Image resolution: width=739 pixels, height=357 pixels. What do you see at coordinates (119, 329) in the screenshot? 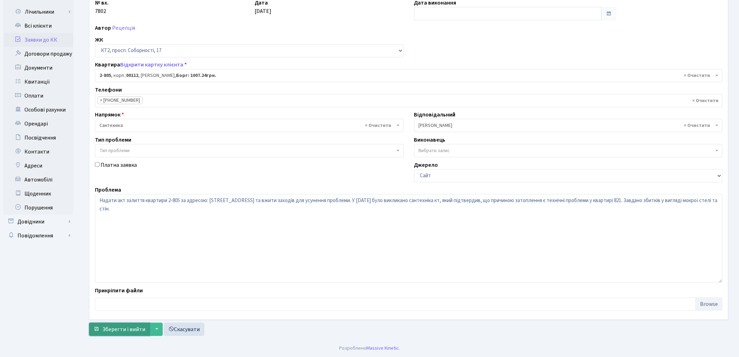
I see `button: Зберегти і вийти` at bounding box center [119, 329].